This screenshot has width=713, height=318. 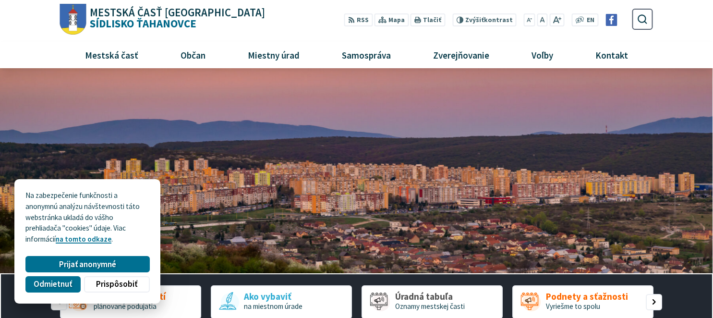 What do you see at coordinates (366, 55) in the screenshot?
I see `a: Samospráva` at bounding box center [366, 55].